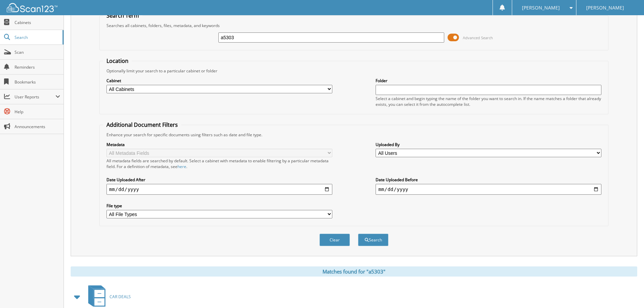 The width and height of the screenshot is (644, 308). Describe the element at coordinates (117, 61) in the screenshot. I see `legend: Location` at that location.